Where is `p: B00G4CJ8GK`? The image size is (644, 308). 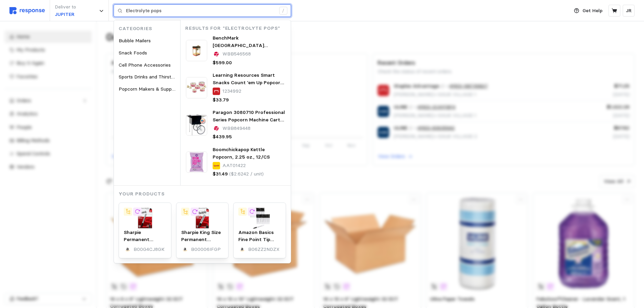
p: B00G4CJ8GK is located at coordinates (149, 250).